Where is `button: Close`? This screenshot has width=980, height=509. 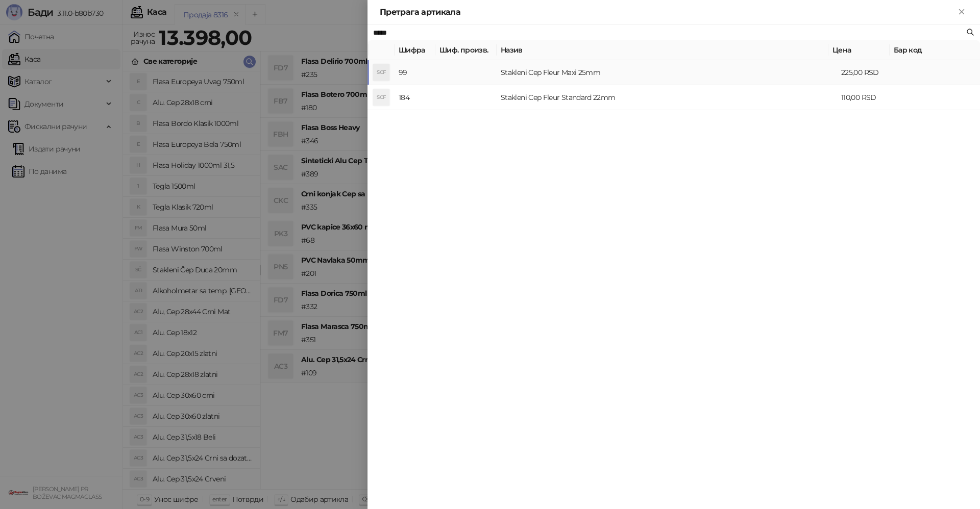
button: Close is located at coordinates (962, 12).